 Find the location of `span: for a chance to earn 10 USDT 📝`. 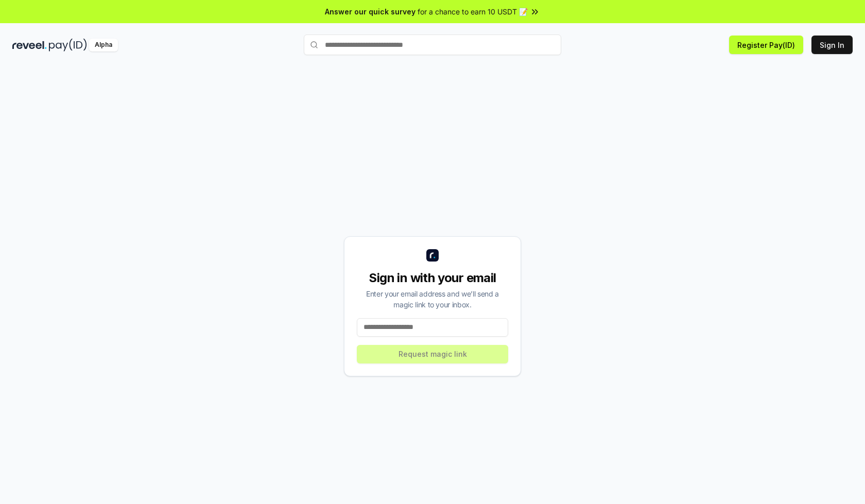

span: for a chance to earn 10 USDT 📝 is located at coordinates (472, 11).